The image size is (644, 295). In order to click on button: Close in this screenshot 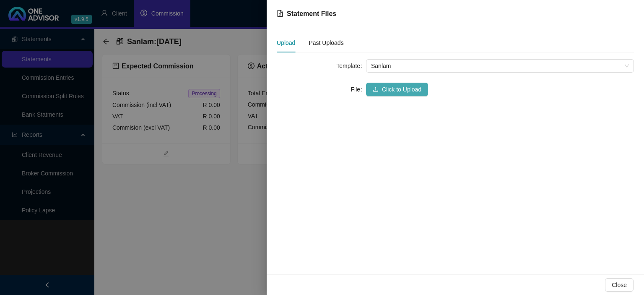, I will do `click(619, 285)`.